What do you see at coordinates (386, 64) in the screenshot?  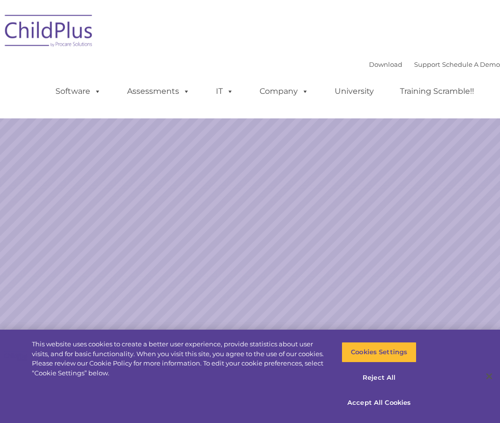 I see `a: Download` at bounding box center [386, 64].